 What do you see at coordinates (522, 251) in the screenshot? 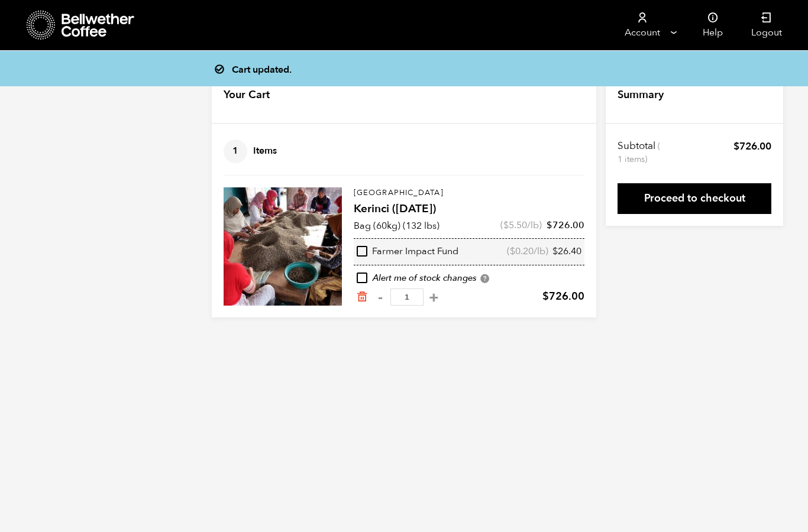
I see `bdi: 0.20` at bounding box center [522, 251].